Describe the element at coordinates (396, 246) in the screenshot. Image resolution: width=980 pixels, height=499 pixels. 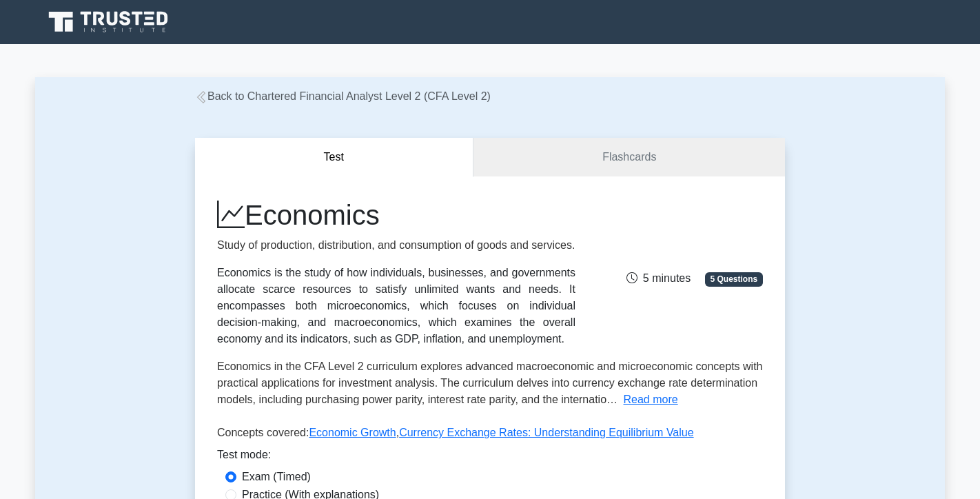
I see `p: Study of production, distribution, and consumption of goods and services.` at that location.